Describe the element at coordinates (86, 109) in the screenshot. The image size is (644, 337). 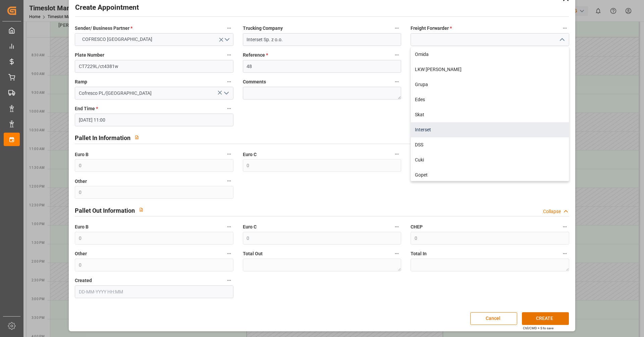
I see `span: End Time` at that location.